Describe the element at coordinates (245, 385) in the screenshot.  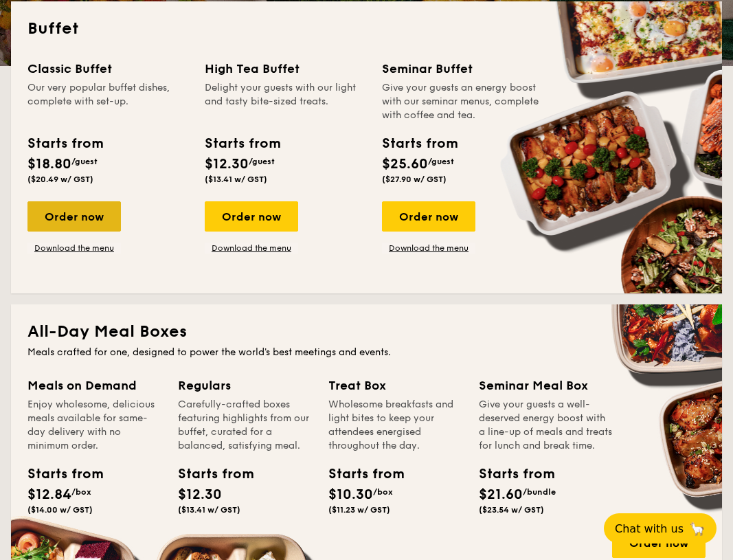
I see `div: Regulars` at that location.